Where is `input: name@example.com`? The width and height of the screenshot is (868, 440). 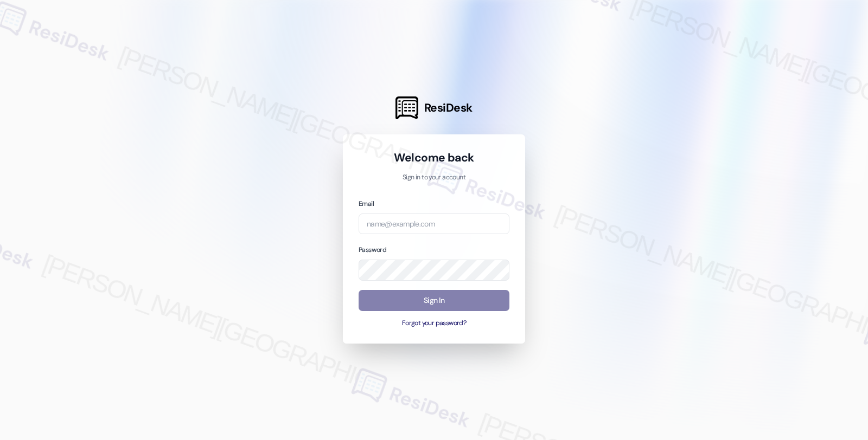 input: name@example.com is located at coordinates (434, 224).